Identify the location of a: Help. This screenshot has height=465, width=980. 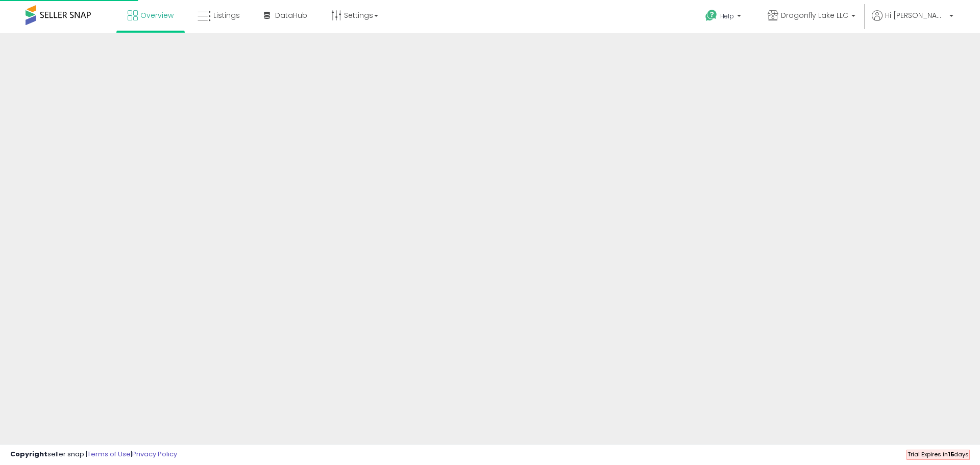
(724, 17).